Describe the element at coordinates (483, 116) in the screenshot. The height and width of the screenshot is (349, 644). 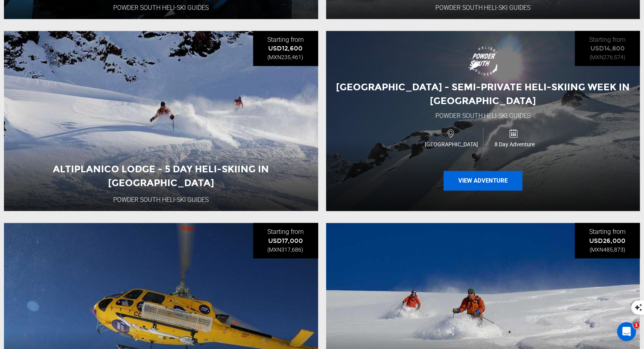
I see `div: Powder South Heli-Ski Guides` at that location.